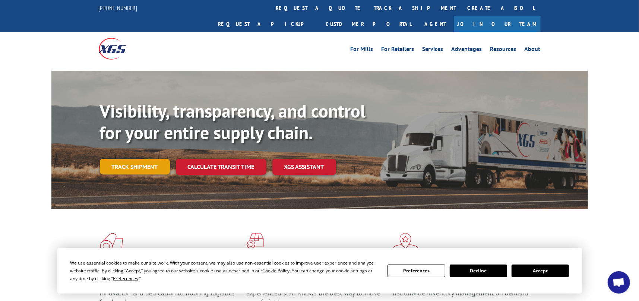  I want to click on a: Join Our Team, so click(497, 24).